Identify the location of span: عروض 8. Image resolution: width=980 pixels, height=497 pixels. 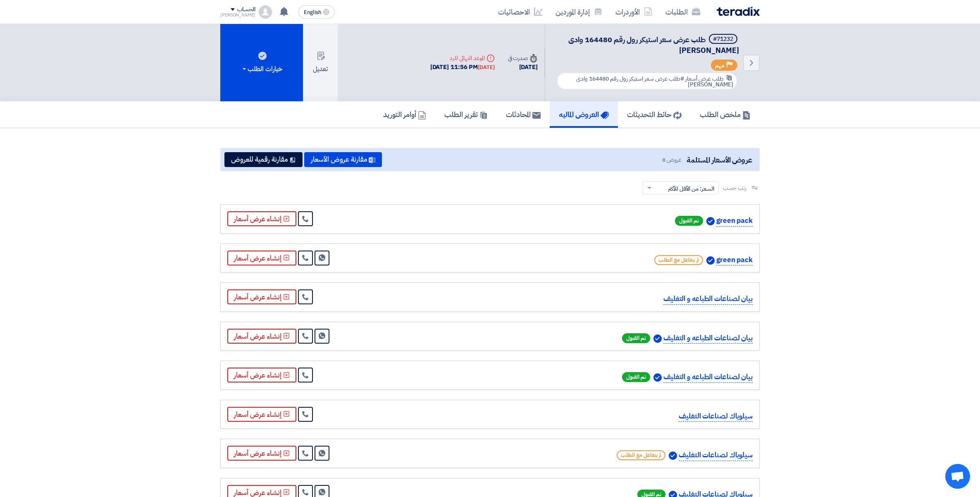
(672, 160).